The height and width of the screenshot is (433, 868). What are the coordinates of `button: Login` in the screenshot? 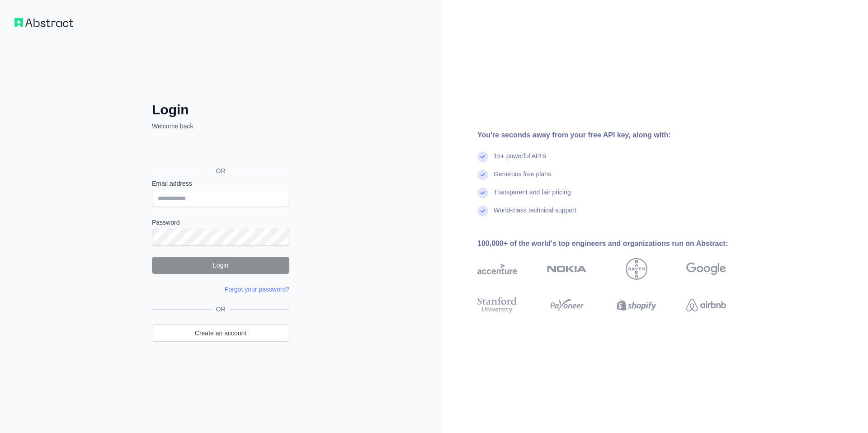 It's located at (221, 265).